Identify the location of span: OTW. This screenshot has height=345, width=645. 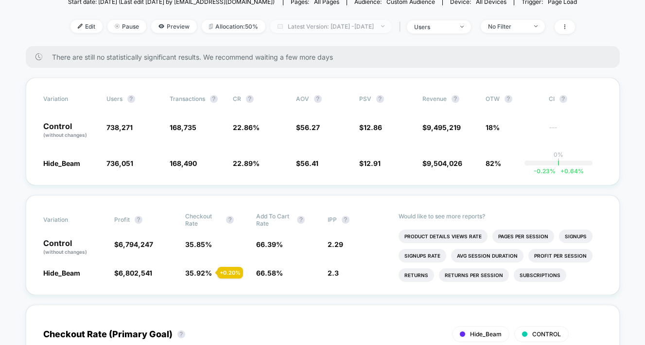
(512, 99).